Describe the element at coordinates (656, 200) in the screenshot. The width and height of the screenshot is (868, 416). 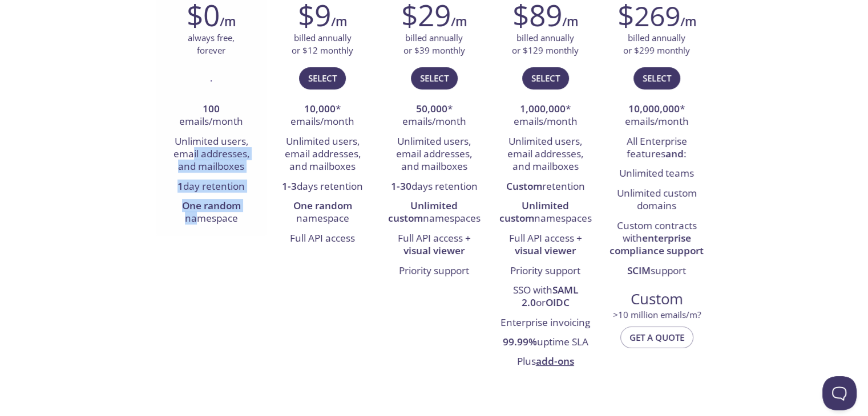
I see `li: Unlimited custom domains` at that location.